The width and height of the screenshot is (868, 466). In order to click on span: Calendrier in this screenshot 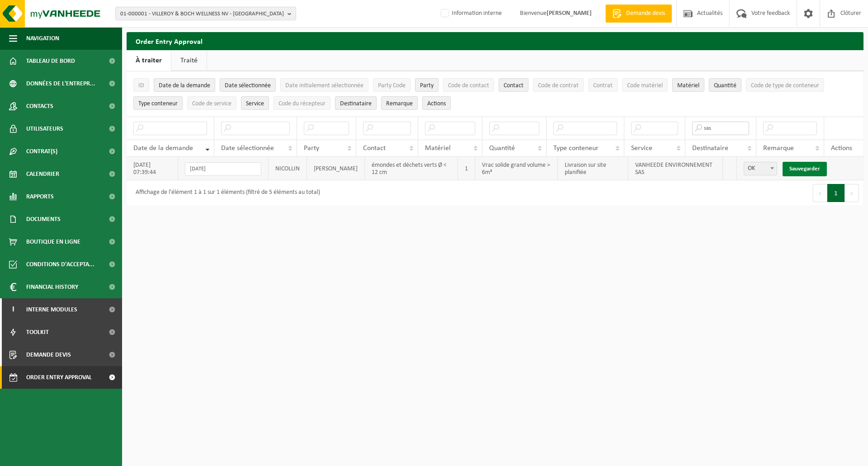, I will do `click(42, 174)`.